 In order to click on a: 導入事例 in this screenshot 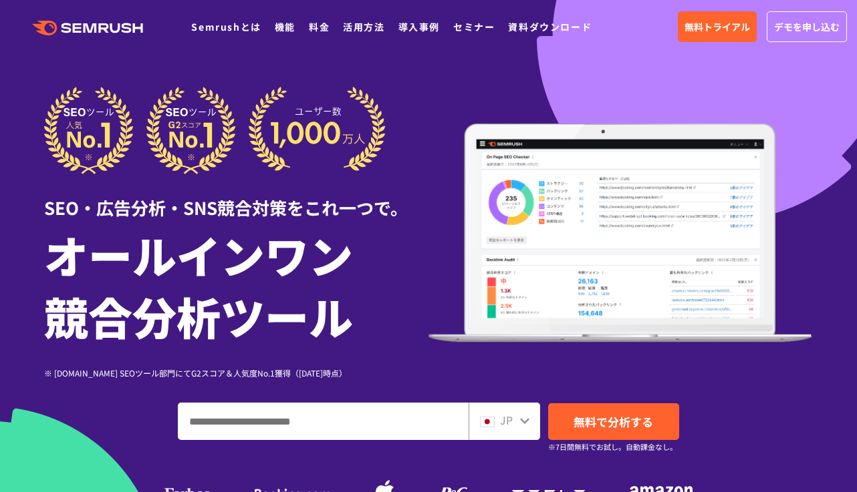, I will do `click(419, 27)`.